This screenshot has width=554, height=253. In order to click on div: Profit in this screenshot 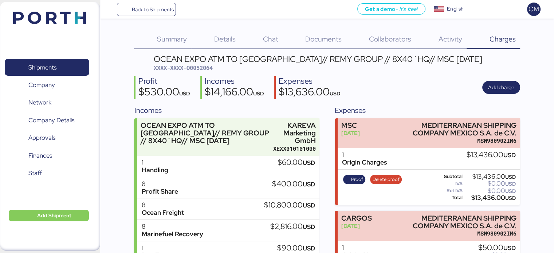, I will do `click(164, 81)`.